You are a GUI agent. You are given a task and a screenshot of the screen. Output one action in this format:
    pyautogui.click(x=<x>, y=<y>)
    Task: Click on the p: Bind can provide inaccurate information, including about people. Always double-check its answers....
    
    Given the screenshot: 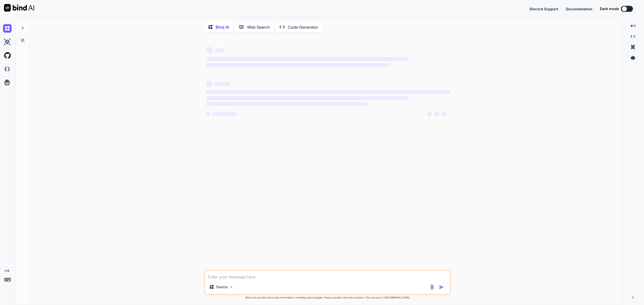 What is the action you would take?
    pyautogui.click(x=328, y=297)
    